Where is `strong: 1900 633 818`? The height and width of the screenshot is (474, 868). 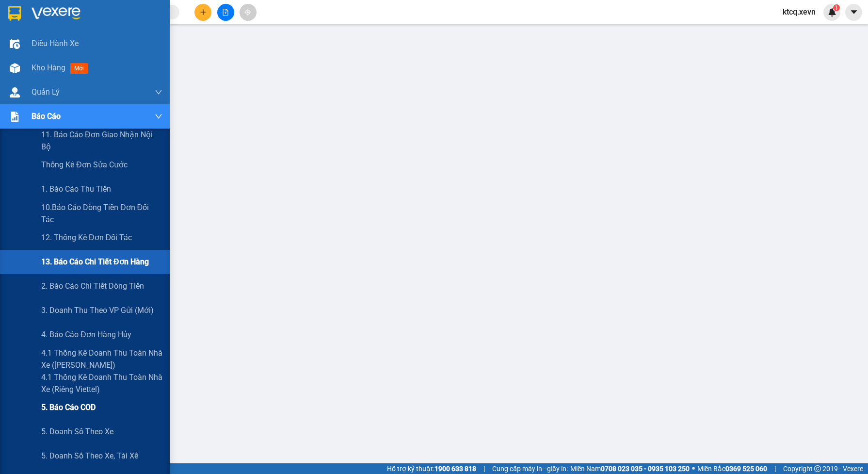 strong: 1900 633 818 is located at coordinates (455, 468).